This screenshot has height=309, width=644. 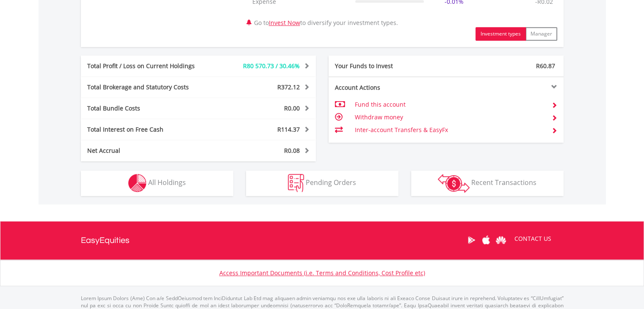 I want to click on div: Net Accrual, so click(x=150, y=151).